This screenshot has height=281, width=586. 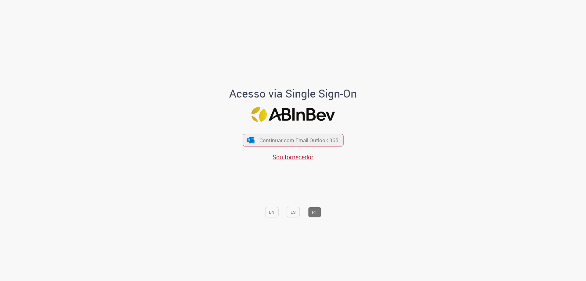 I want to click on button: ícone Azure/Microsoft 360 Continuar com Email Outlook 365, so click(x=293, y=140).